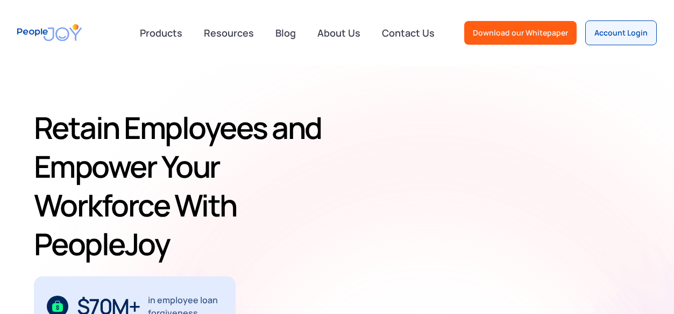 The width and height of the screenshot is (674, 314). Describe the element at coordinates (229, 33) in the screenshot. I see `a: Resources` at that location.